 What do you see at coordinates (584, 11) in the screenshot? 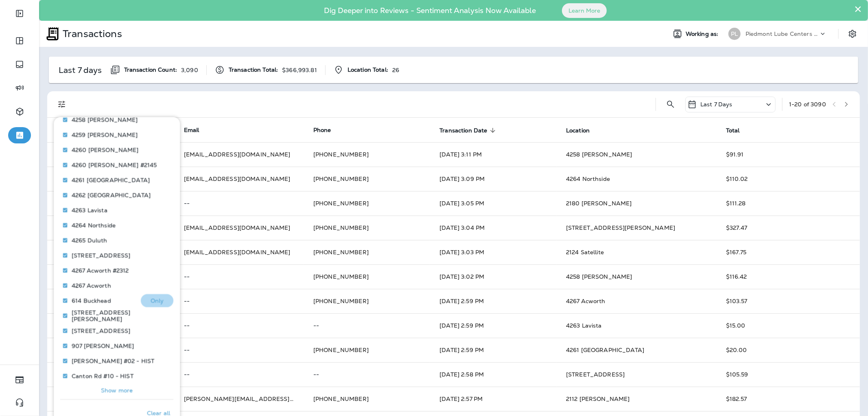
I see `button: Learn More` at bounding box center [584, 11].